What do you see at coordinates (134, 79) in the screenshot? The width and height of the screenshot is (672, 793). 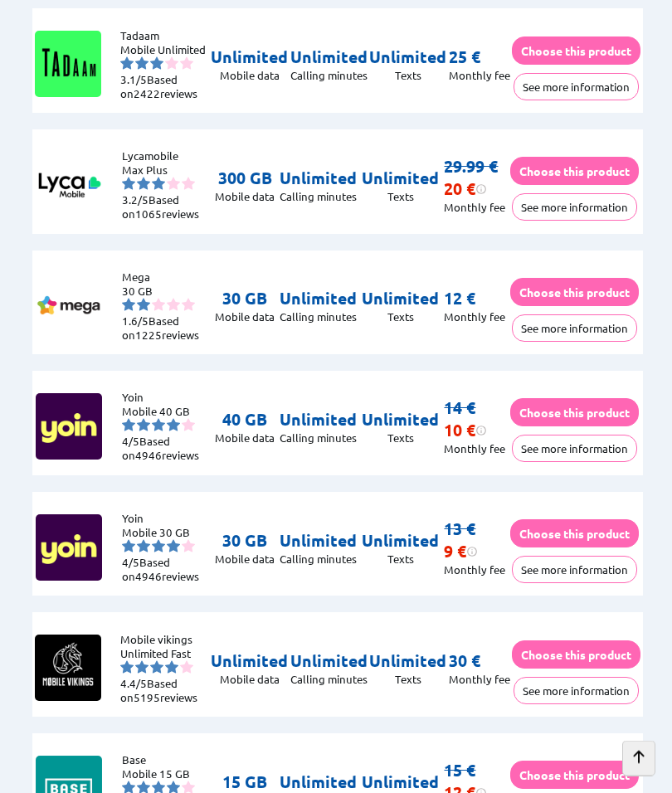 I see `span: 3.1/5` at bounding box center [134, 79].